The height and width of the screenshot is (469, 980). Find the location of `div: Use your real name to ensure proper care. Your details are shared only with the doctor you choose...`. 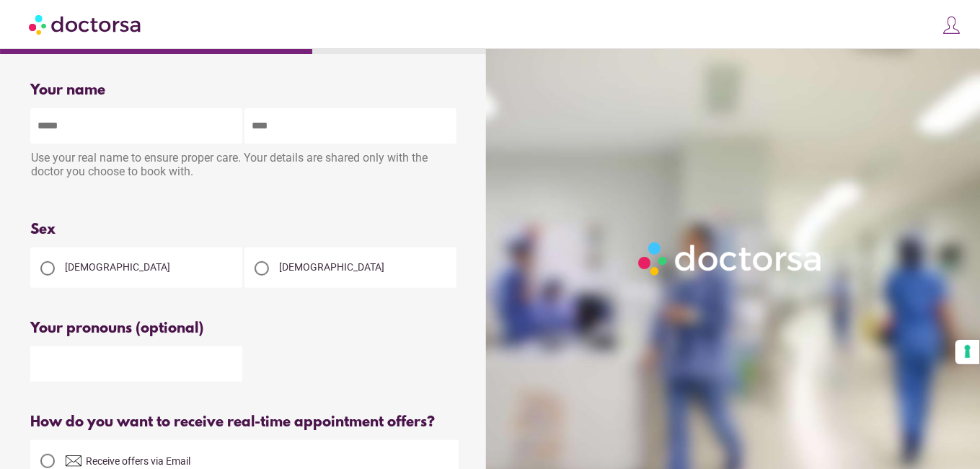

div: Use your real name to ensure proper care. Your details are shared only with the doctor you choose... is located at coordinates (245, 166).